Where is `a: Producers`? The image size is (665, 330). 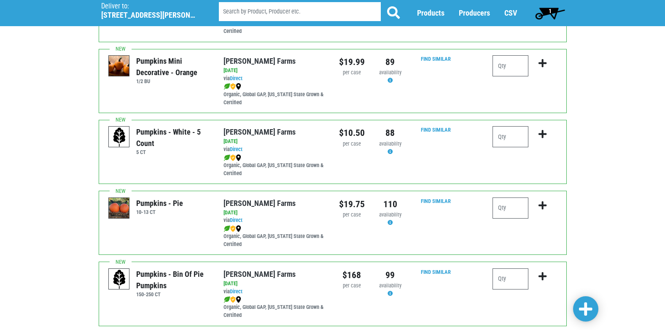
a: Producers is located at coordinates (474, 13).